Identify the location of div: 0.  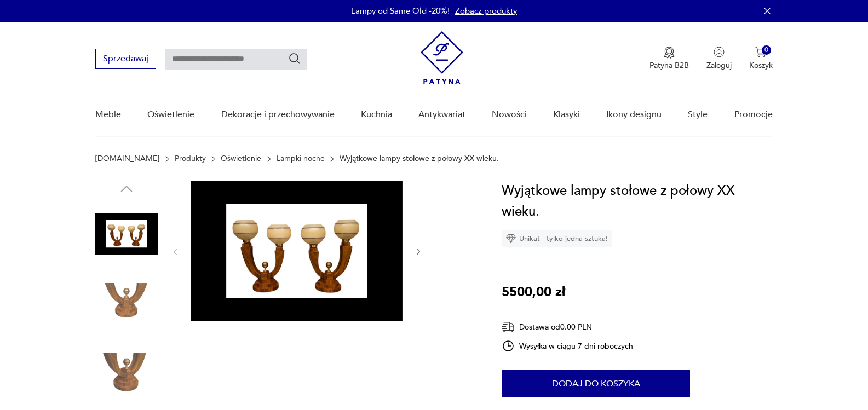
(766, 50).